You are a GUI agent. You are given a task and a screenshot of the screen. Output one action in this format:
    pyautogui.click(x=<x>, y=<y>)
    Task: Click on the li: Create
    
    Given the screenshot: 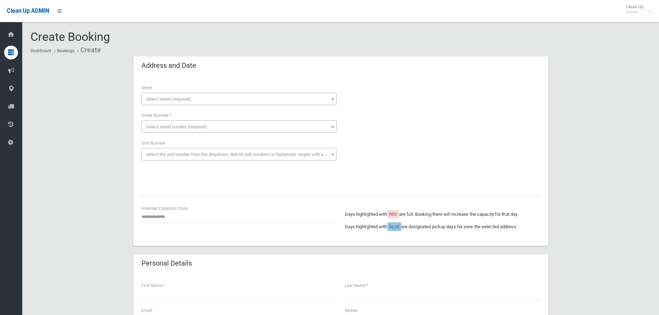 What is the action you would take?
    pyautogui.click(x=88, y=50)
    